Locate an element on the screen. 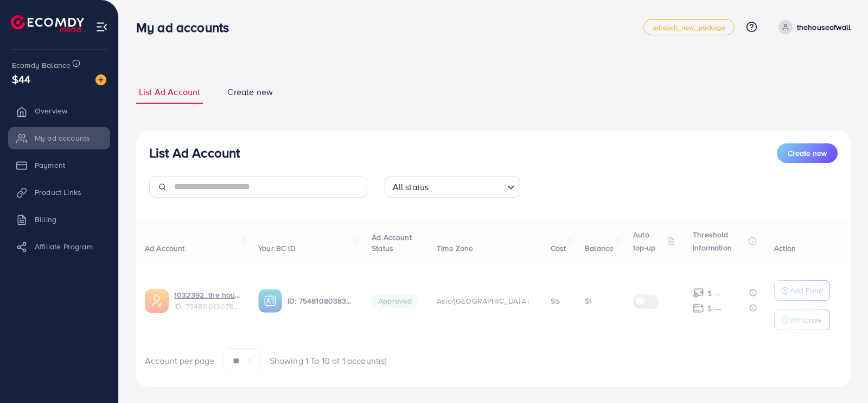 The height and width of the screenshot is (403, 868). h3: My ad accounts is located at coordinates (187, 27).